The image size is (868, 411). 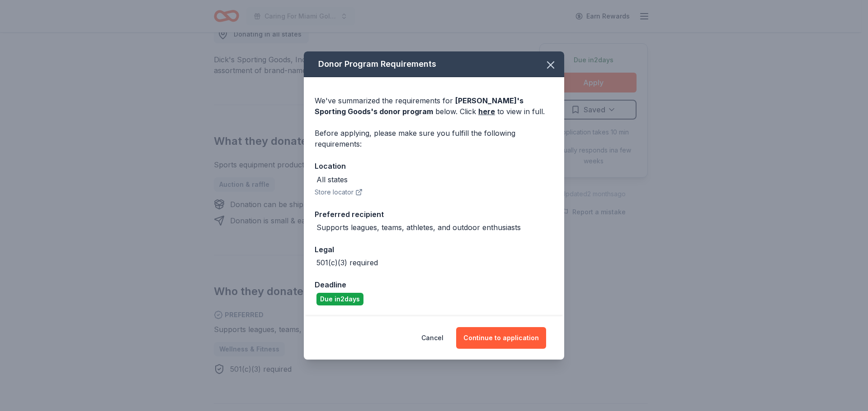 What do you see at coordinates (434, 285) in the screenshot?
I see `div: Deadline` at bounding box center [434, 285].